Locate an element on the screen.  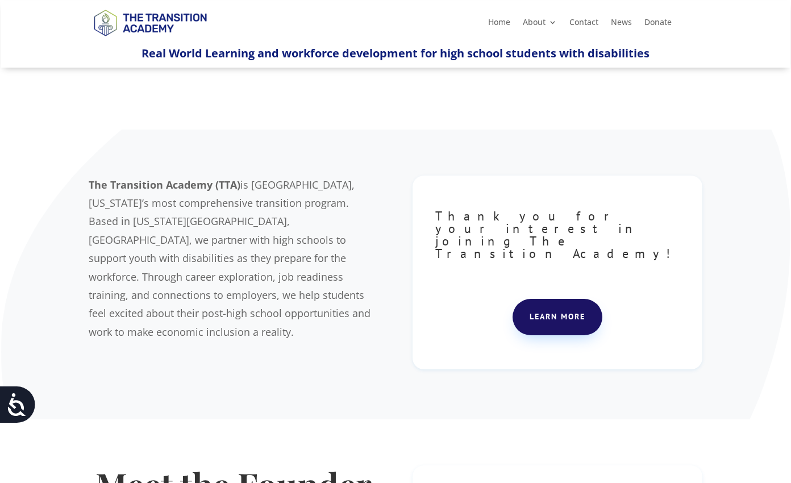
a: Donate is located at coordinates (658, 24).